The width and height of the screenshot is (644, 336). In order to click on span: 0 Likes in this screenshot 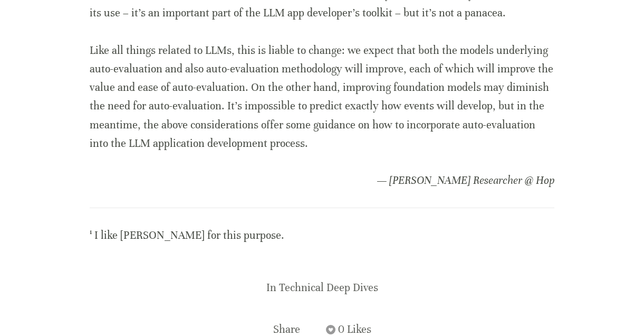, I will do `click(355, 329)`.